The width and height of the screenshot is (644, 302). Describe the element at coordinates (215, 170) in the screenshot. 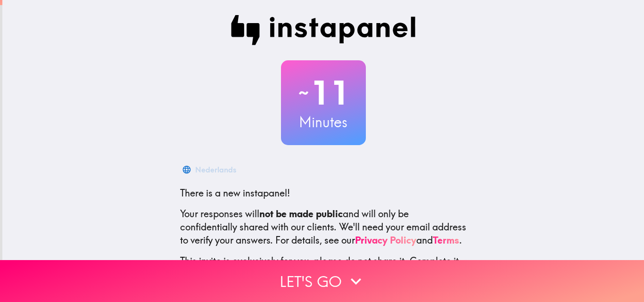

I see `div: Nederlands` at that location.